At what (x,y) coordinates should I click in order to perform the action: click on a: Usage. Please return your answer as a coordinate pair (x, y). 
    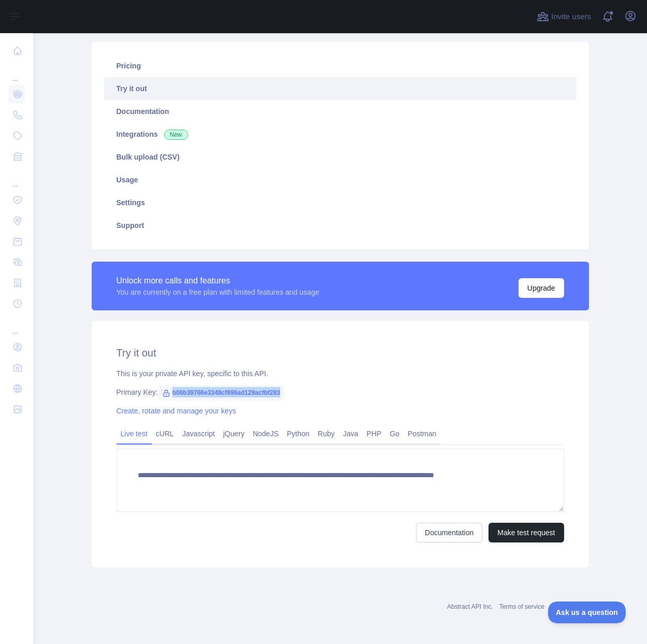
    Looking at the image, I should click on (340, 180).